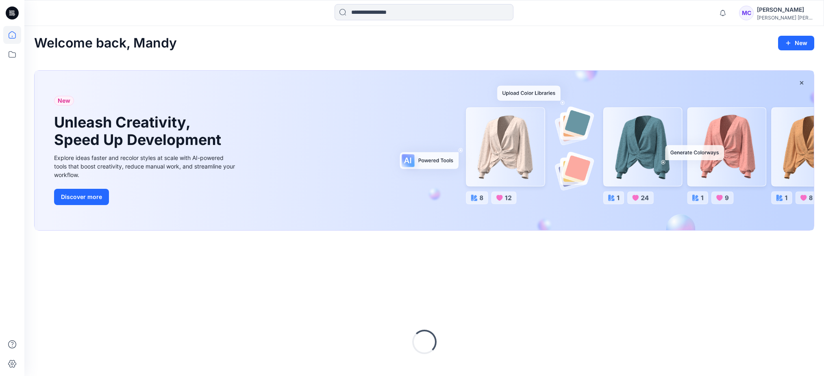  I want to click on span: New, so click(64, 101).